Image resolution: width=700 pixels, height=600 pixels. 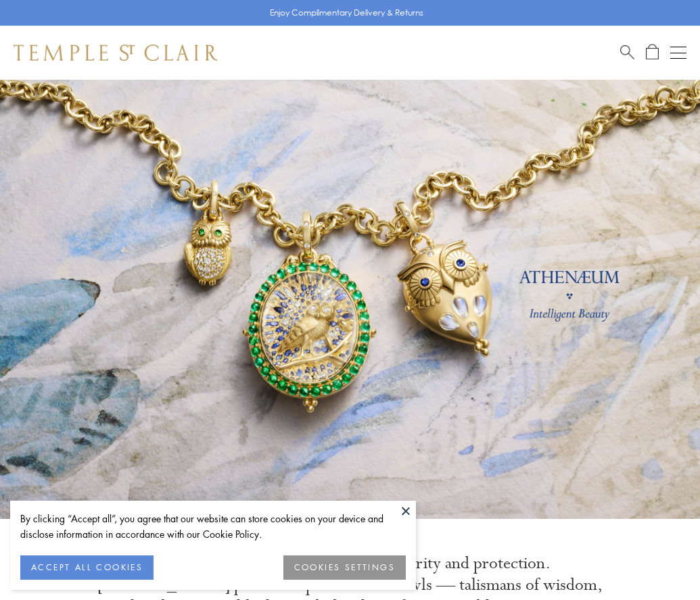 What do you see at coordinates (679, 52) in the screenshot?
I see `button: Open navigation` at bounding box center [679, 52].